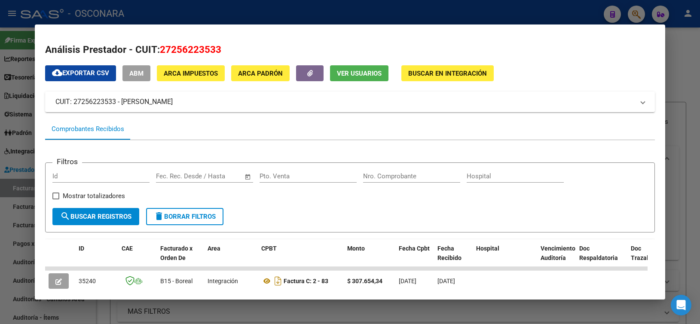 Image resolution: width=700 pixels, height=324 pixels. Describe the element at coordinates (191, 73) in the screenshot. I see `span: ARCA Impuestos` at that location.